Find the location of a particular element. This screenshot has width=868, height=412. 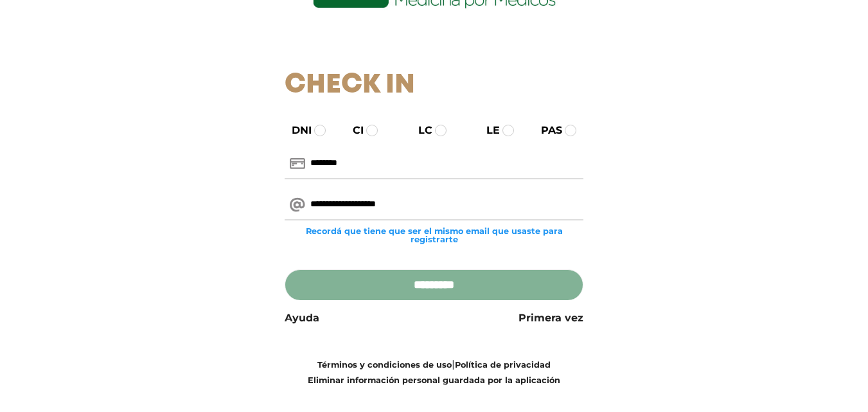

small: Recordá que tiene que ser el mismo email que usaste para registrarte is located at coordinates (433, 235).